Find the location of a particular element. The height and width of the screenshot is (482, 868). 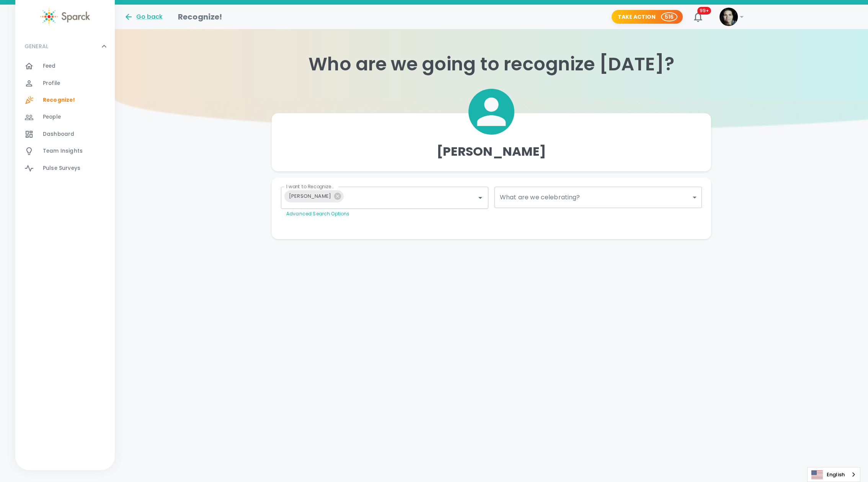

button: 99+ is located at coordinates (698, 17).